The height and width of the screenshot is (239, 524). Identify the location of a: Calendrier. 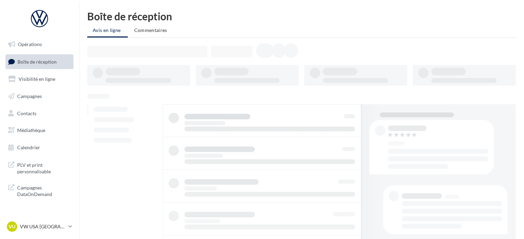
(40, 147).